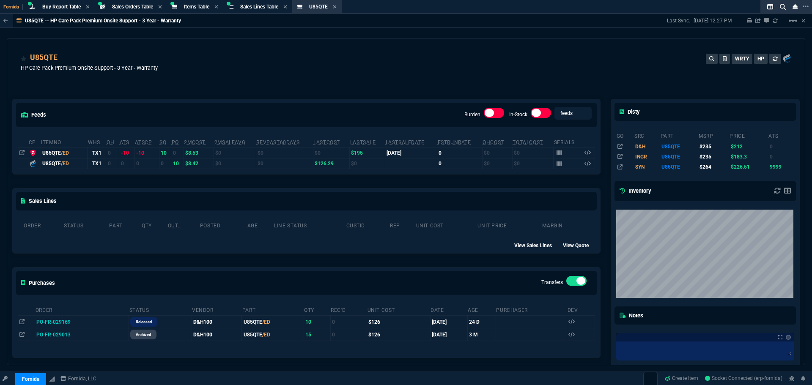  What do you see at coordinates (793, 21) in the screenshot?
I see `mat-icon: Example home icon` at bounding box center [793, 21].